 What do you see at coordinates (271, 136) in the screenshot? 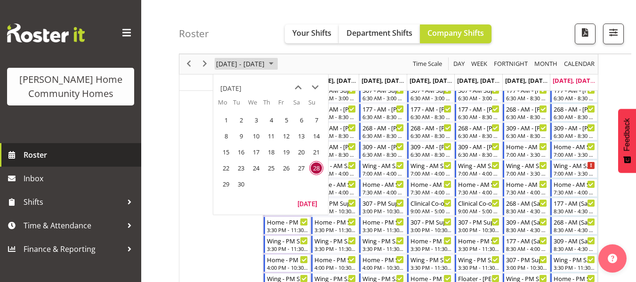
I see `span: Thursday, September 11, 2025` at bounding box center [271, 136].